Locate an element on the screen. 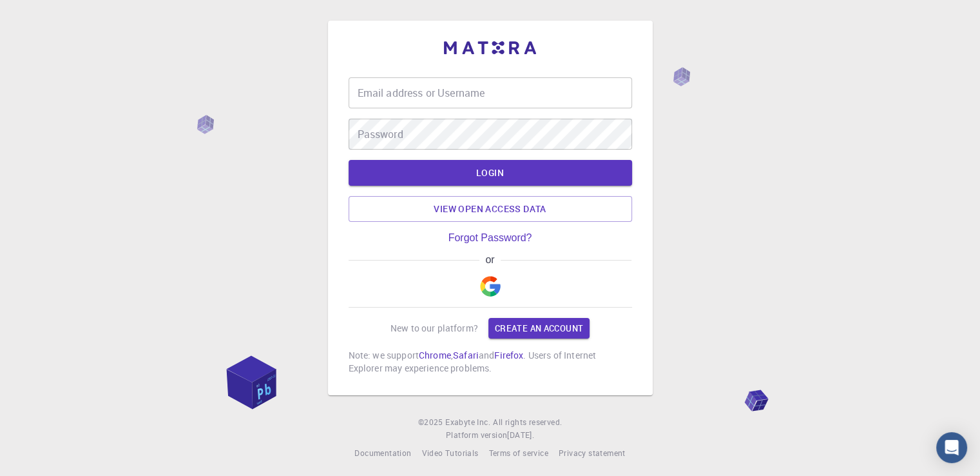  a: Safari is located at coordinates (466, 354).